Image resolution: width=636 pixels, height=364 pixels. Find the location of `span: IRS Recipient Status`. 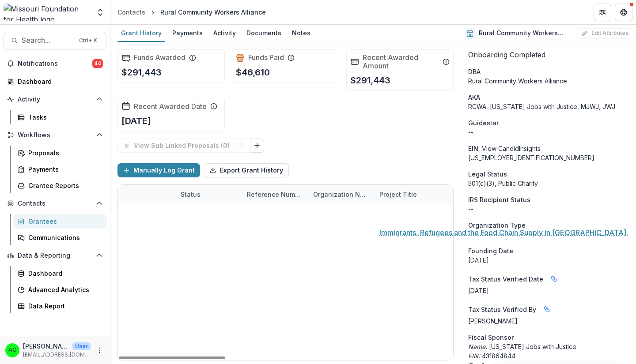

span: IRS Recipient Status is located at coordinates (499, 199).